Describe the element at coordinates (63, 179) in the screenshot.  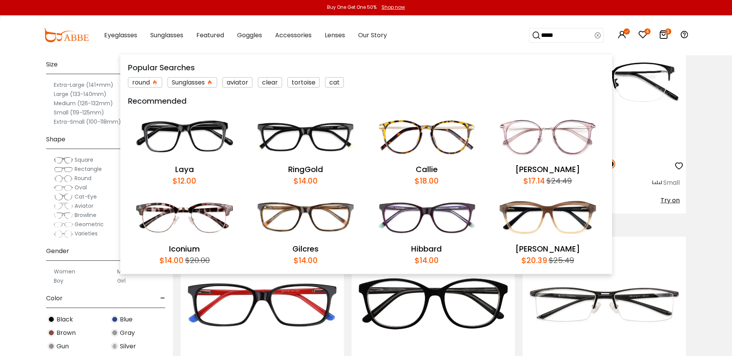
I see `img: Round.png` at that location.